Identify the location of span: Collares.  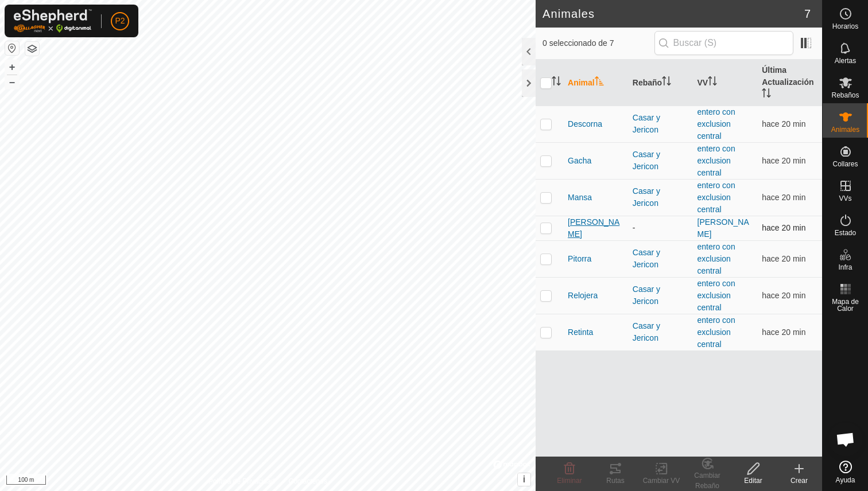
(845, 164).